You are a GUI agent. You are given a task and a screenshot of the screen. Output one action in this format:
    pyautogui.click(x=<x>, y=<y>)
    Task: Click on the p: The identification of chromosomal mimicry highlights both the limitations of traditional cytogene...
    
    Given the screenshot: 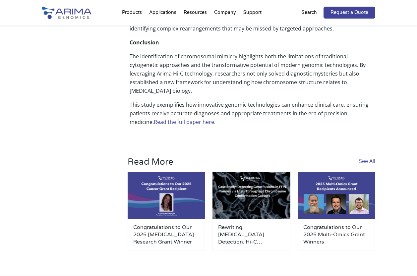 What is the action you would take?
    pyautogui.click(x=252, y=76)
    